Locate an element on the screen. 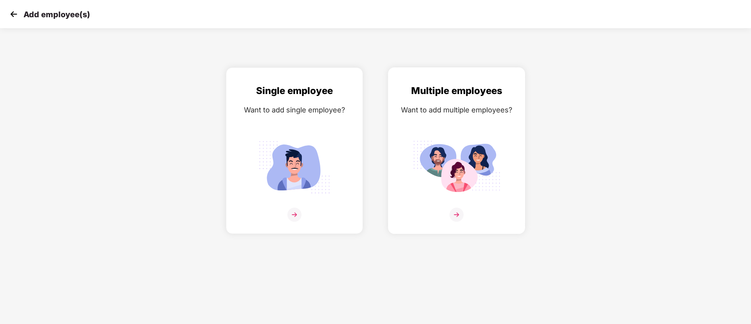 The width and height of the screenshot is (751, 324). p: Add employee(s) is located at coordinates (57, 14).